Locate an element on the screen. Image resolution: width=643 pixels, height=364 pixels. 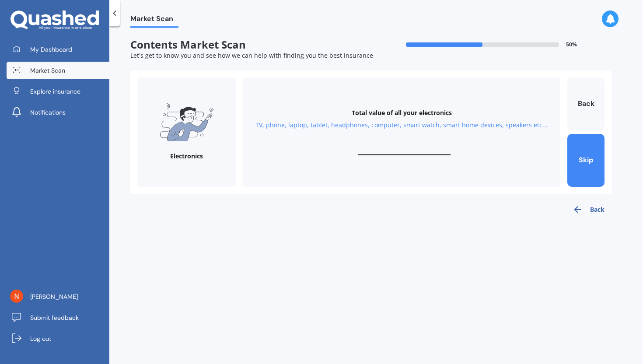
div: TV, phone, laptop, tablet, headphones, computer, smart watch, smart home devices, speakers etc... is located at coordinates (401, 125).